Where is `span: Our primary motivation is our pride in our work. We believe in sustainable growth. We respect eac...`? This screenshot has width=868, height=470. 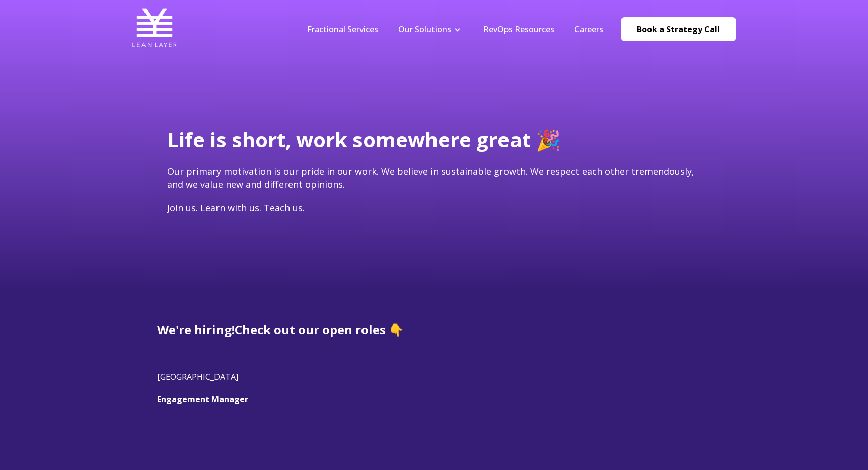
span: Our primary motivation is our pride in our work. We believe in sustainable growth. We respect eac... is located at coordinates (430, 177).